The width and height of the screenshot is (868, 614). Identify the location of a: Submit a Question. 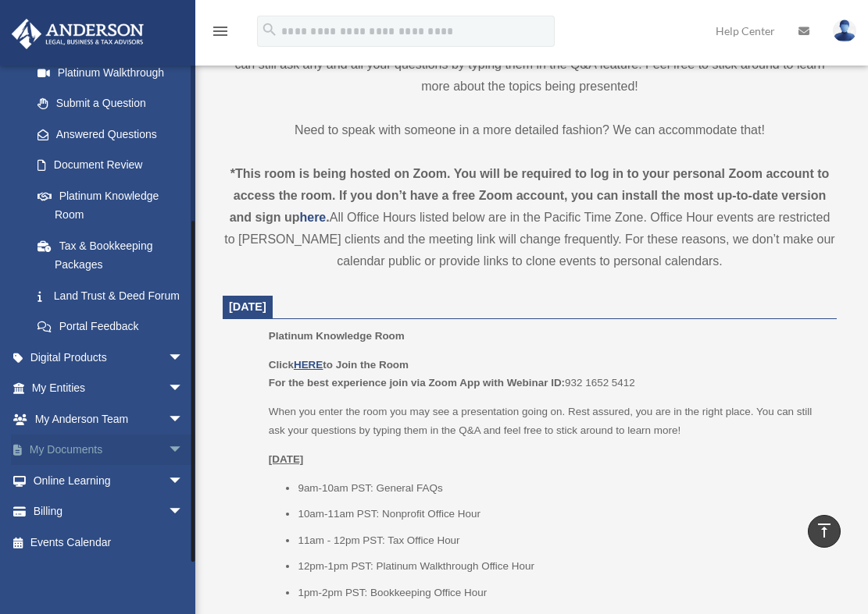
(114, 104).